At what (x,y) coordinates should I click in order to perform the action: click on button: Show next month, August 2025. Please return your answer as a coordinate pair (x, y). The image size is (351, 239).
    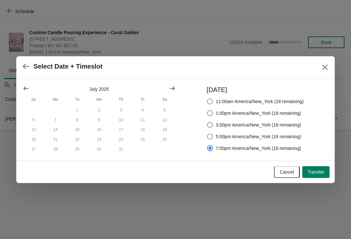
    Looking at the image, I should click on (172, 88).